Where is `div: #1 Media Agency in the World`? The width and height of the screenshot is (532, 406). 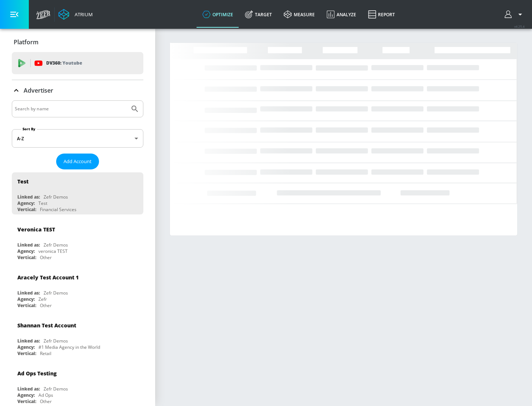
div: #1 Media Agency in the World is located at coordinates (69, 347).